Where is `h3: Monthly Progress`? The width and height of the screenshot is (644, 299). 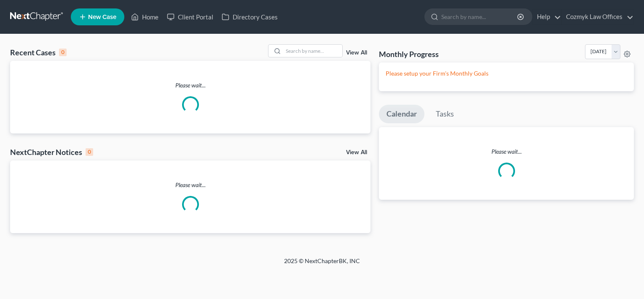 h3: Monthly Progress is located at coordinates (409, 54).